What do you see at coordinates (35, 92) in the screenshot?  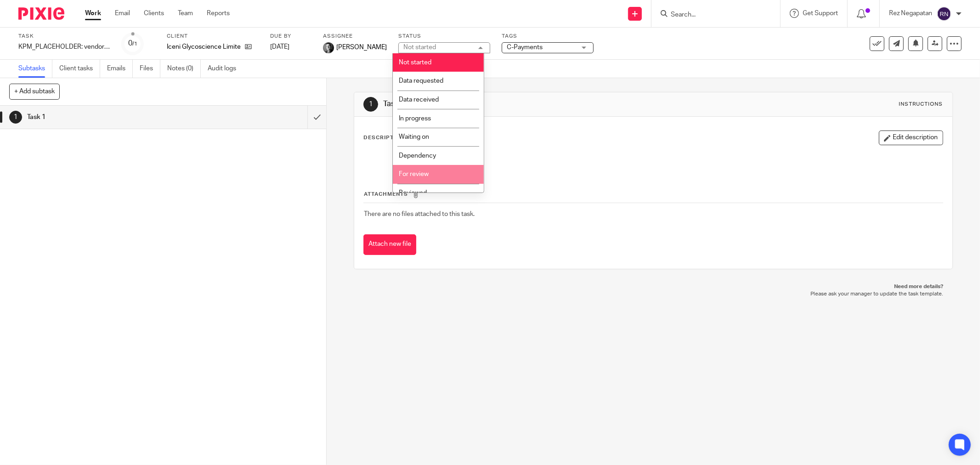 I see `button: + Add subtask` at bounding box center [35, 92].